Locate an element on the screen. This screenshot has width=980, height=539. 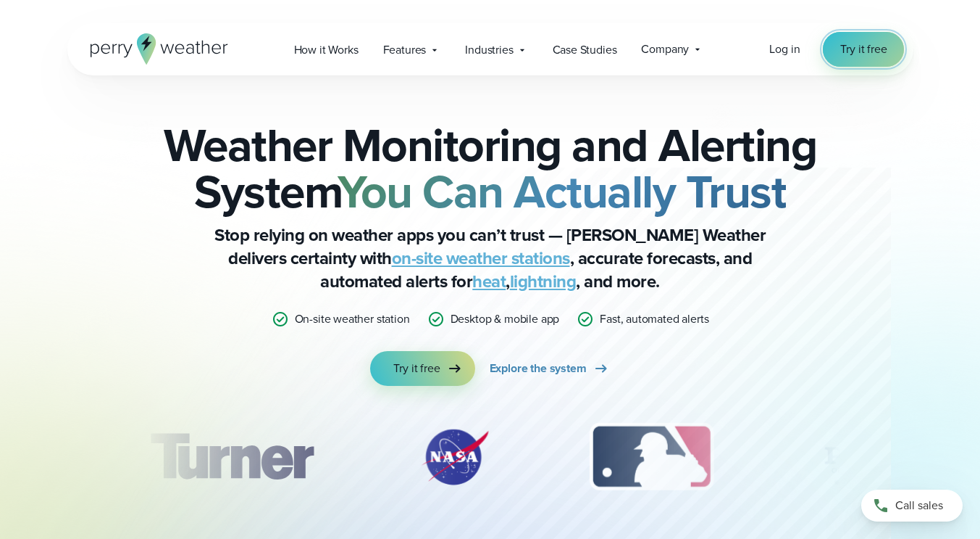
span: Case Studies is located at coordinates (584, 50).